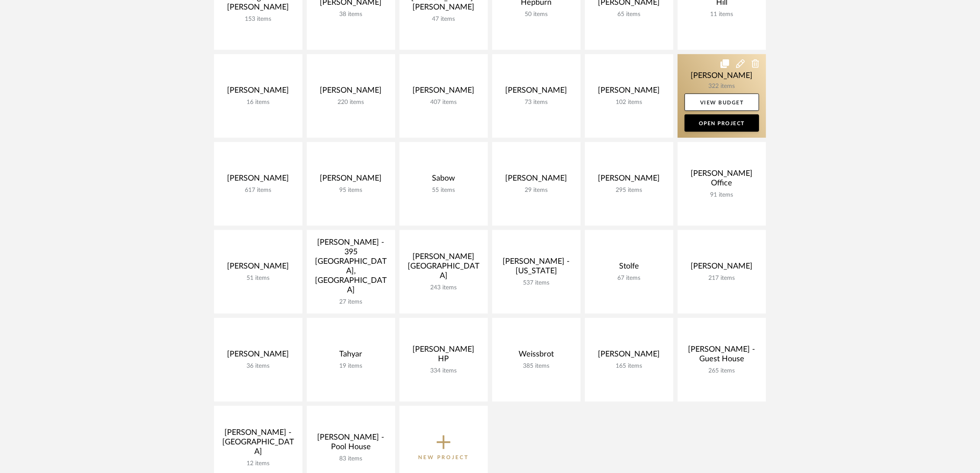  What do you see at coordinates (629, 366) in the screenshot?
I see `div: 165 items` at bounding box center [629, 366].